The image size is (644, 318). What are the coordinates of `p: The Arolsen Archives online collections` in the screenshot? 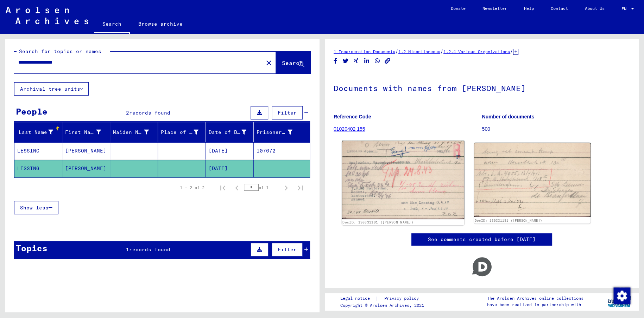 It's located at (535, 299).